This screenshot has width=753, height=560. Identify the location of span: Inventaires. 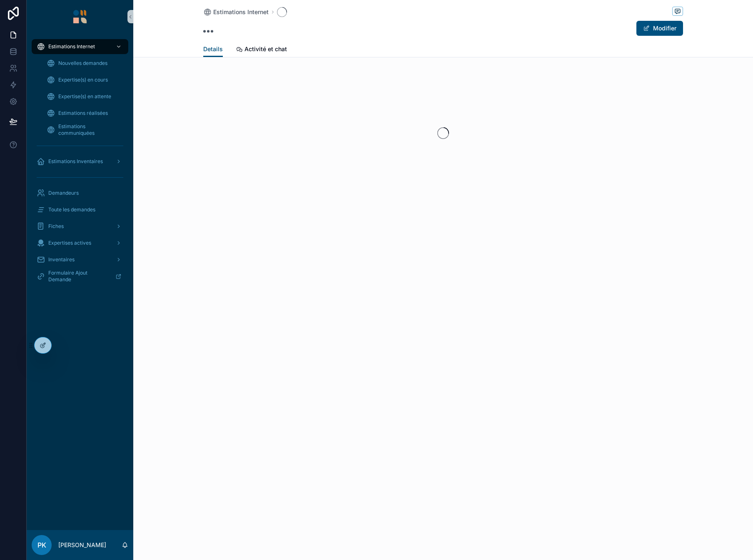
(61, 260).